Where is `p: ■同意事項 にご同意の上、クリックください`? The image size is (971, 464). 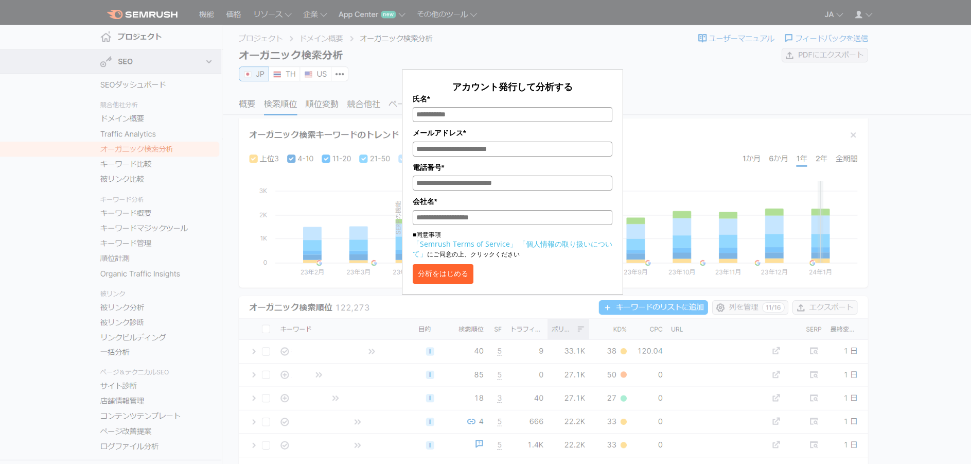
p: ■同意事項 にご同意の上、クリックください is located at coordinates (513, 245).